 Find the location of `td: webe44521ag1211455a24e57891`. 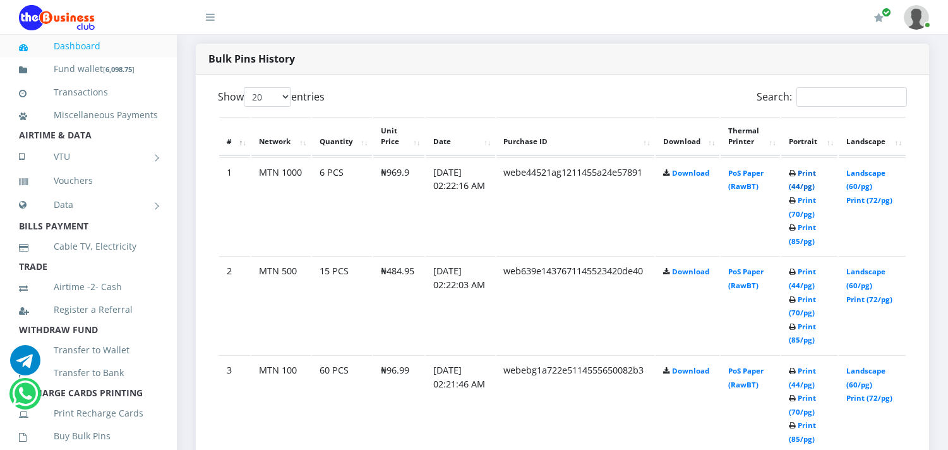

td: webe44521ag1211455a24e57891 is located at coordinates (575, 206).